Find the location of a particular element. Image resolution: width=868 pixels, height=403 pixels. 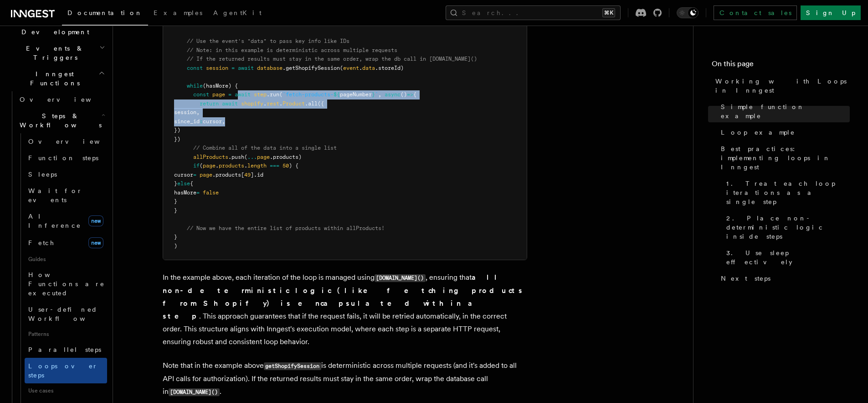

a: Overview is located at coordinates (61, 99).